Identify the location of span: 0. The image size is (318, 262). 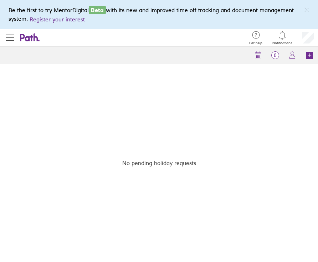
(275, 55).